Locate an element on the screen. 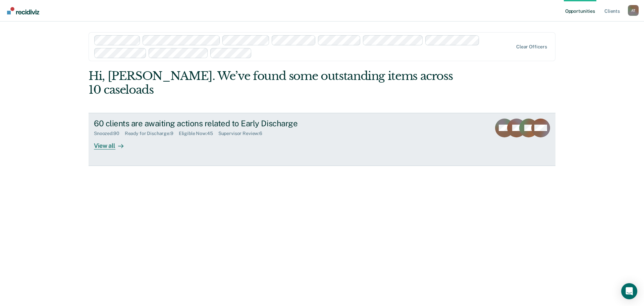  a: 60 clients are awaiting actions related to Early DischargeSnoozed:90Ready for Discharge:9Eligible... is located at coordinates (322, 139).